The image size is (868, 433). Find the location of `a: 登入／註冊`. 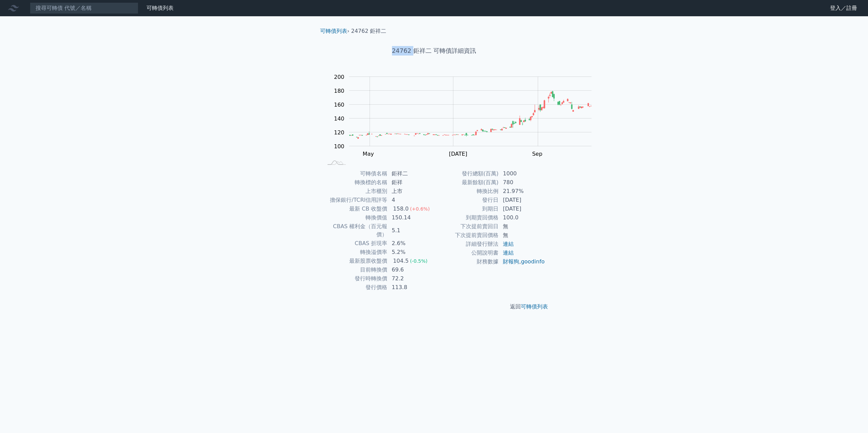

a: 登入／註冊 is located at coordinates (844, 8).